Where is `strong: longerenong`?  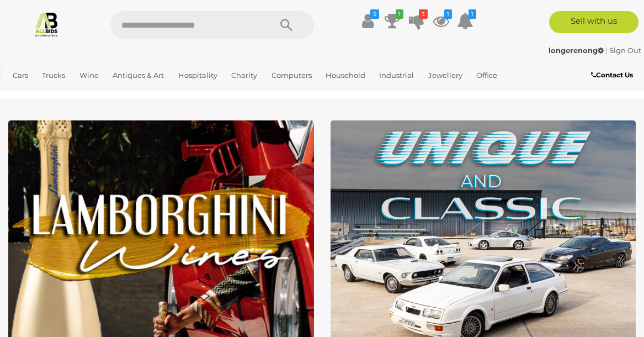
strong: longerenong is located at coordinates (576, 50).